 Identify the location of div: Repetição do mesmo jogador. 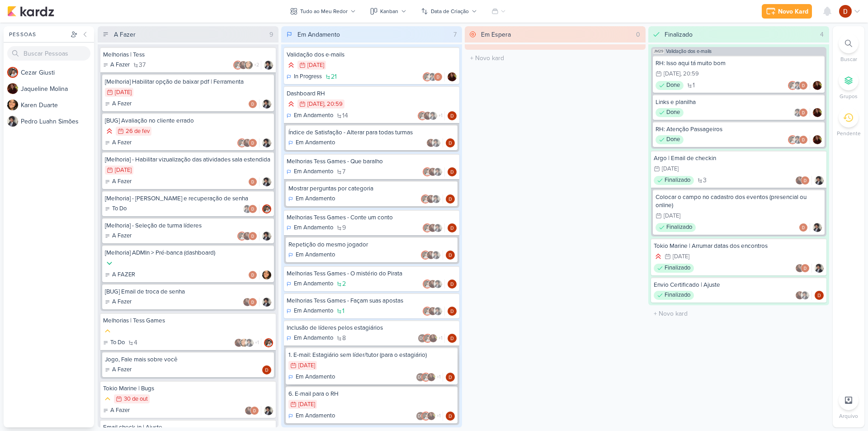
(372, 245).